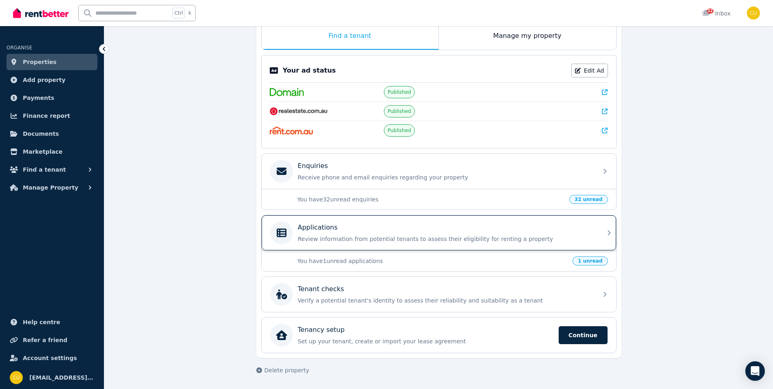  What do you see at coordinates (321, 330) in the screenshot?
I see `p: Tenancy setup` at bounding box center [321, 330].